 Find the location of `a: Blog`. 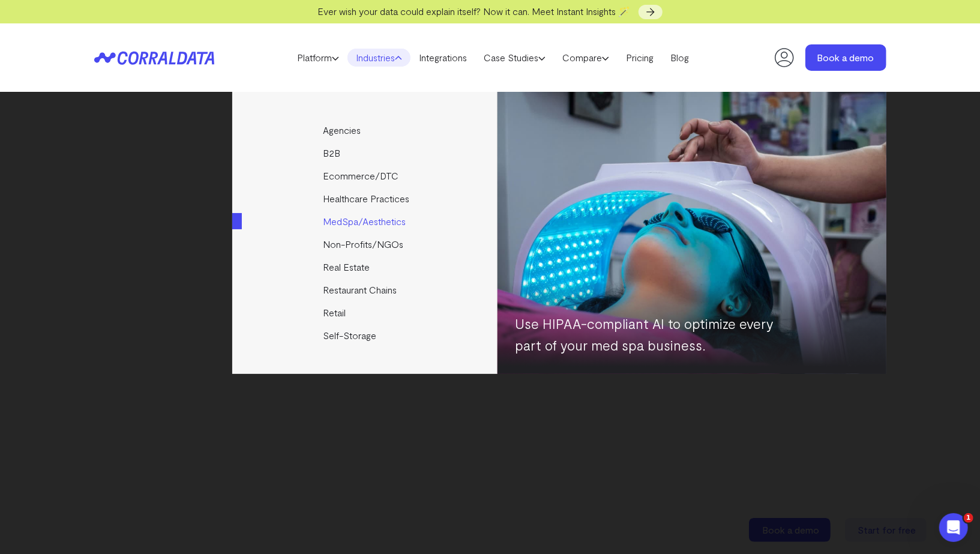

a: Blog is located at coordinates (679, 58).